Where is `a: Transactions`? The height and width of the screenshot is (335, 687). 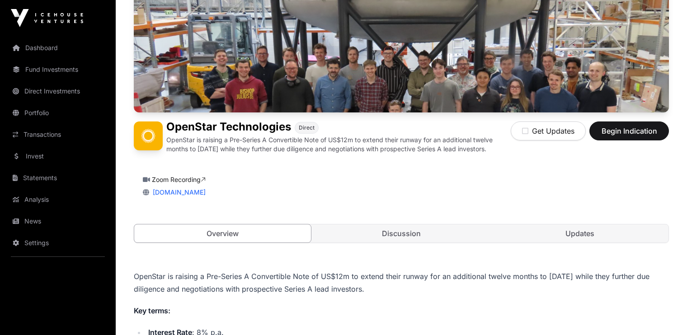
a: Transactions is located at coordinates (58, 135).